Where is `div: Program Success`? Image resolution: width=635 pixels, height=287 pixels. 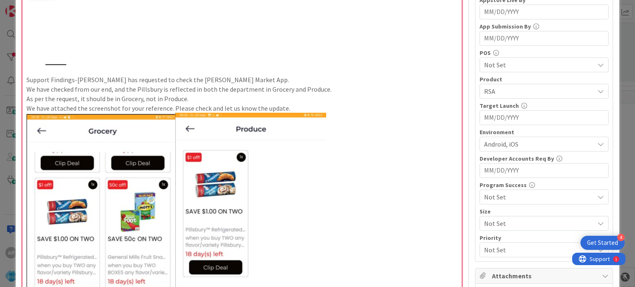
div: Program Success is located at coordinates (544, 185).